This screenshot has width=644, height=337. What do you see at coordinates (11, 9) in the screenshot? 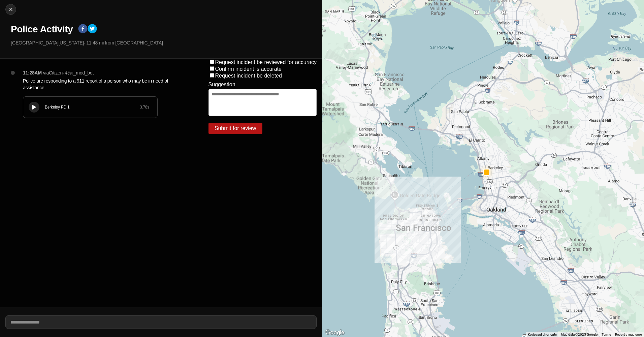
I see `img: cancel` at bounding box center [11, 9].